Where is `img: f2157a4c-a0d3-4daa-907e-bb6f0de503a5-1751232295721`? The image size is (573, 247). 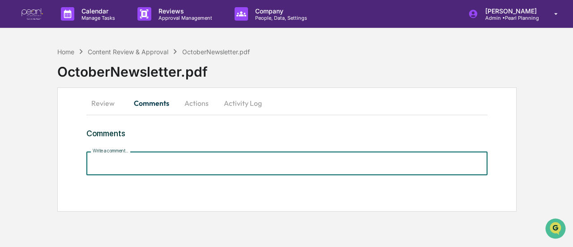
img: f2157a4c-a0d3-4daa-907e-bb6f0de503a5-1751232295721 is located at coordinates (11, 11).